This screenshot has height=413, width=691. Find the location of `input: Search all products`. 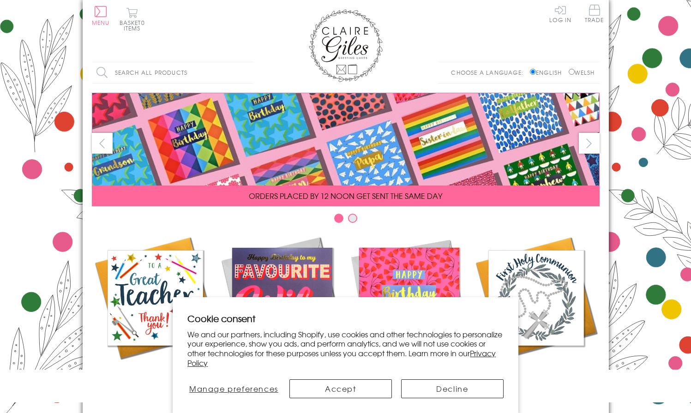

input: Search all products is located at coordinates (173, 72).